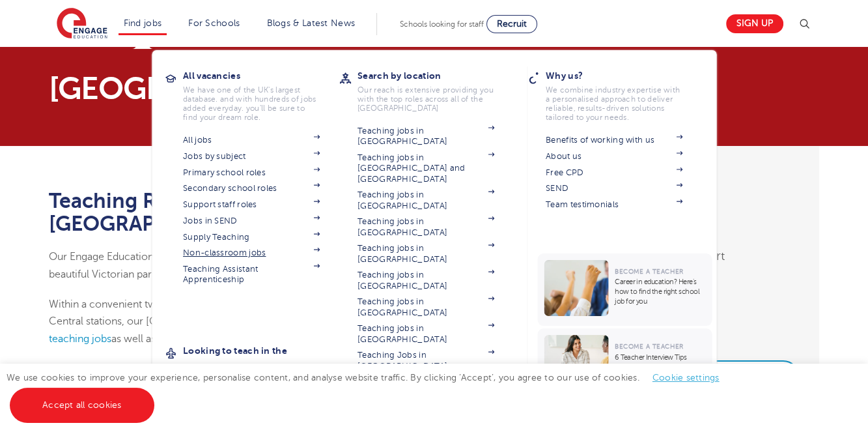  Describe the element at coordinates (252, 103) in the screenshot. I see `p: We have one of the UK's largest database. and with hundreds of jobs added everyday. you'll be sur...` at that location.